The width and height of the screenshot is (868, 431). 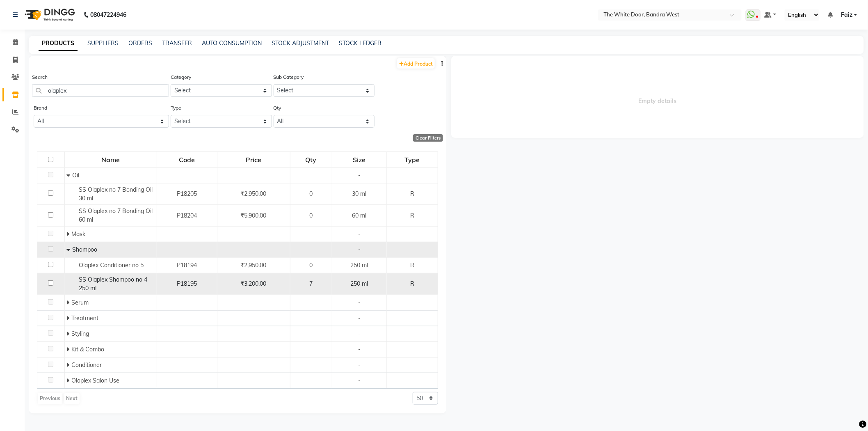 I want to click on a: Add Product, so click(x=416, y=63).